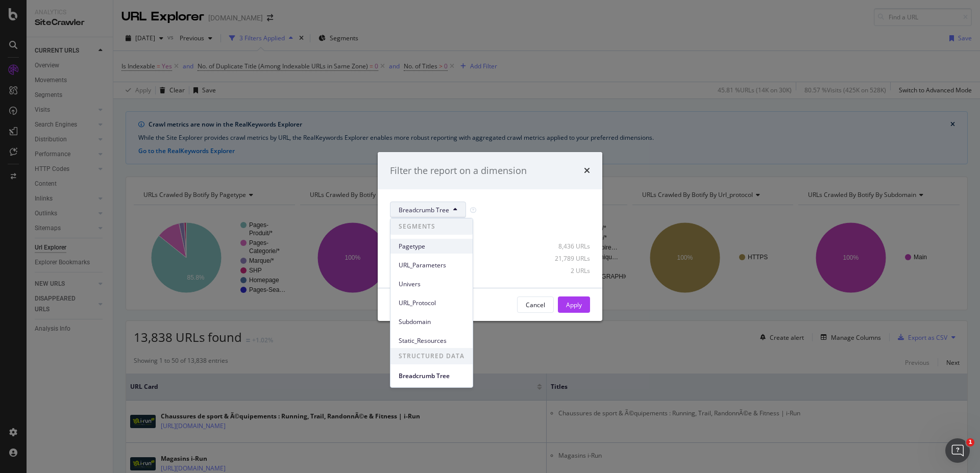  What do you see at coordinates (574, 305) in the screenshot?
I see `div: Apply` at bounding box center [574, 305].